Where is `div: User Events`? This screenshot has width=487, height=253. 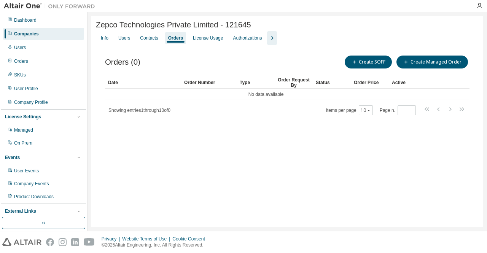
div: User Events is located at coordinates (26, 171).